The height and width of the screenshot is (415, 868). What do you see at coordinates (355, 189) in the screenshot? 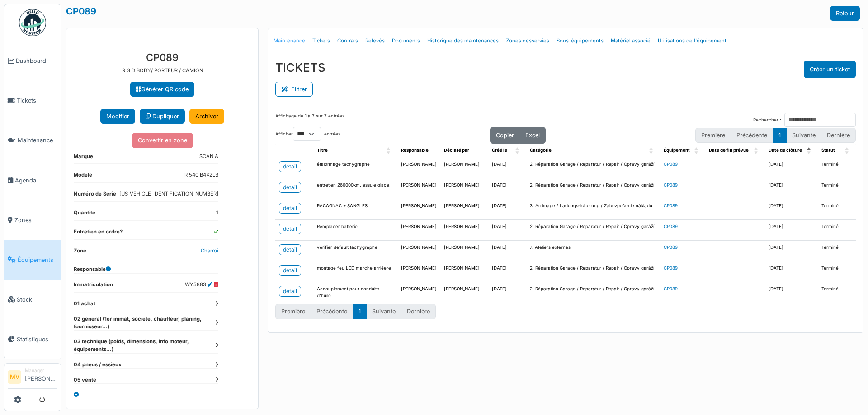
I see `td: entretien 260000km, essuie glace,` at bounding box center [355, 189].